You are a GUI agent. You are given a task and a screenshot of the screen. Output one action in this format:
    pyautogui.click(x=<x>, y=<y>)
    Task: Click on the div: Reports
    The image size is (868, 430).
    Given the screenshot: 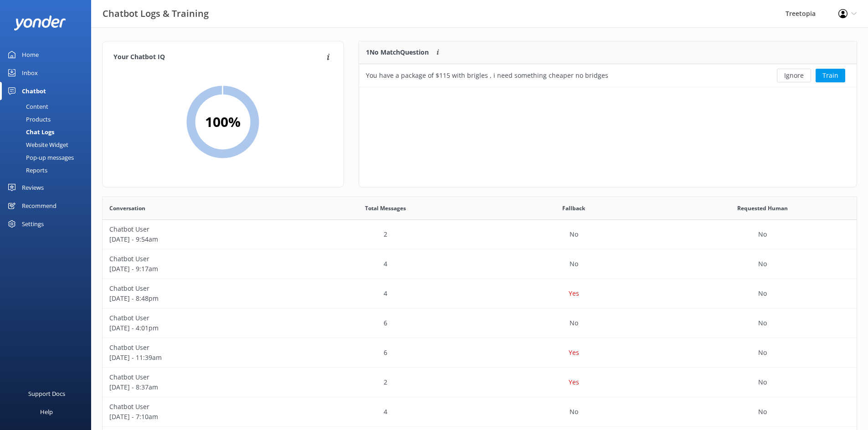 What is the action you would take?
    pyautogui.click(x=27, y=170)
    